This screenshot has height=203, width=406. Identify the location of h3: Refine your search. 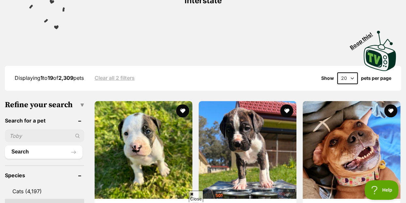
(44, 105).